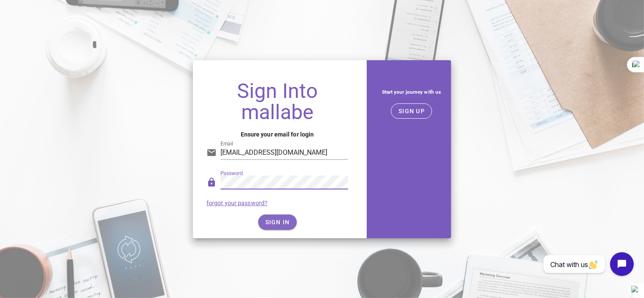  Describe the element at coordinates (237, 203) in the screenshot. I see `a: forgot your password?` at that location.